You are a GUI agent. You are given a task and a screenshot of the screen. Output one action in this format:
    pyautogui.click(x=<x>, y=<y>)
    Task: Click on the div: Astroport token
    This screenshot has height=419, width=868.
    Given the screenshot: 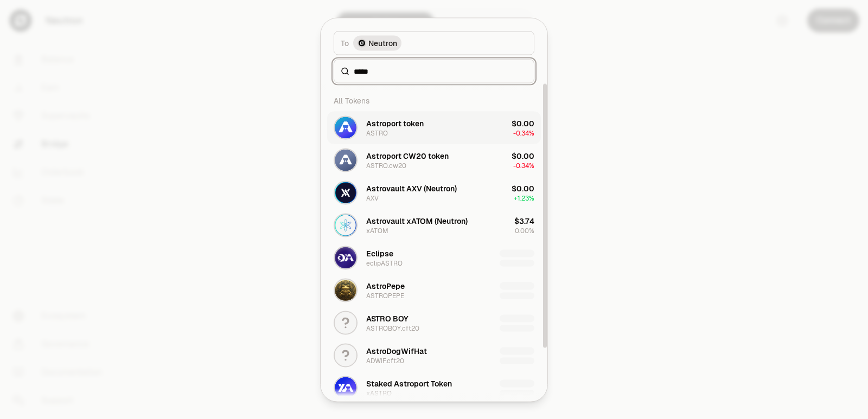 What is the action you would take?
    pyautogui.click(x=395, y=123)
    